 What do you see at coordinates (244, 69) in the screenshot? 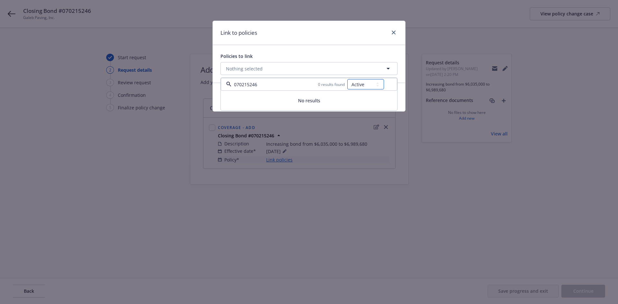
I see `span: Nothing selected` at bounding box center [244, 69].